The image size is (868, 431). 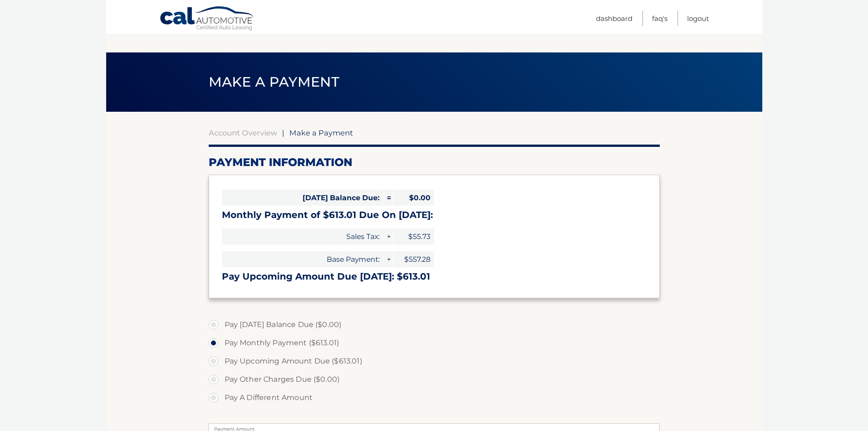 I want to click on span: $557.28, so click(x=414, y=259).